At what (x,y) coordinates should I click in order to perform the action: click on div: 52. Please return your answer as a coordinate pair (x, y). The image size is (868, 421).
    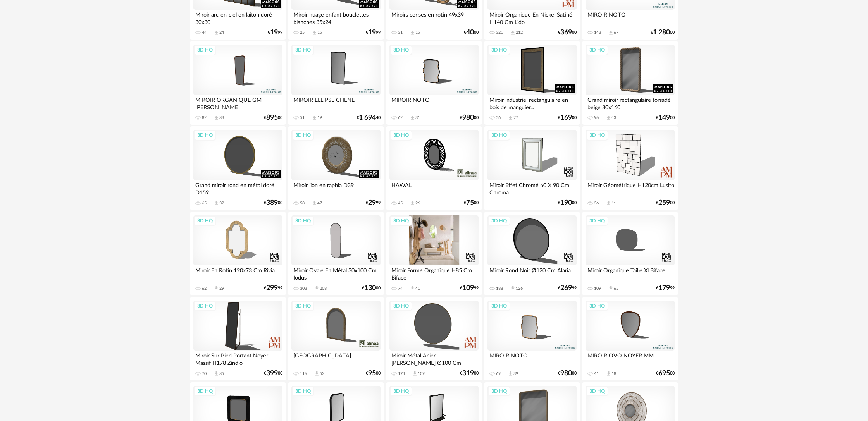
    Looking at the image, I should click on (322, 374).